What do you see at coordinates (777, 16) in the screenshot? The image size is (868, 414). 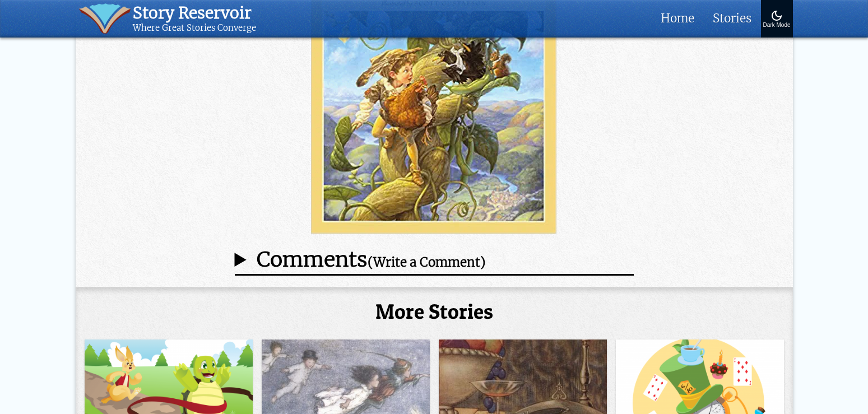 I see `img: Turn On Dark Mode` at bounding box center [777, 16].